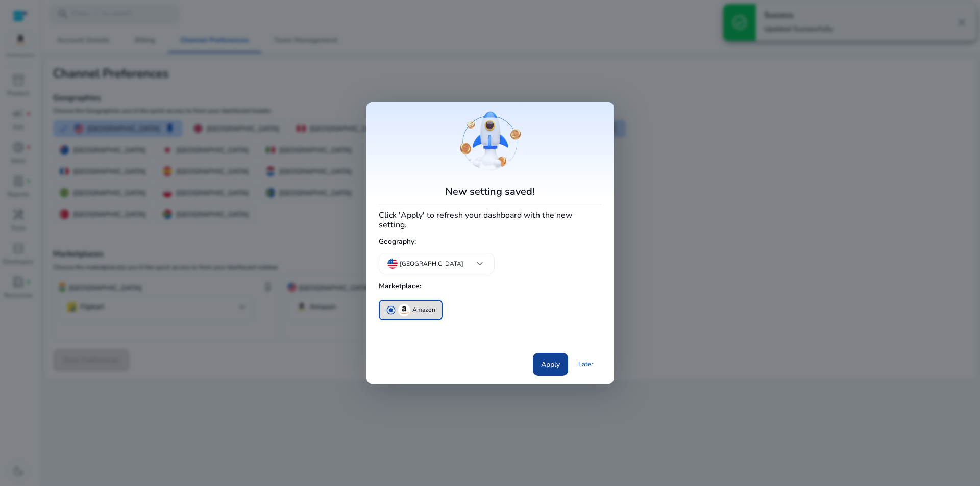  Describe the element at coordinates (586, 364) in the screenshot. I see `a: Later` at that location.